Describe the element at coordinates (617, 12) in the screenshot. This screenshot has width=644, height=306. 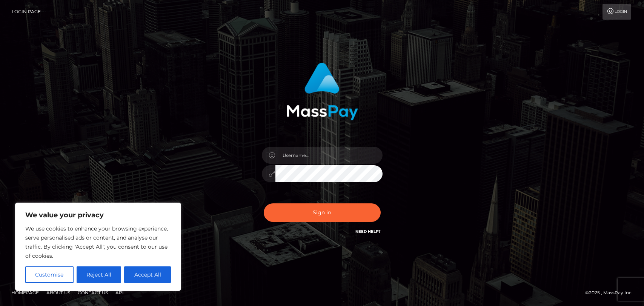
I see `a: Login` at that location.